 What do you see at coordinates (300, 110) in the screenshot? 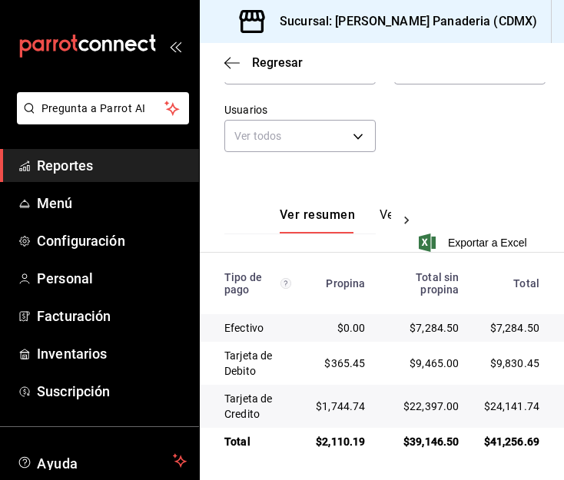
I see `label: Usuarios` at bounding box center [300, 110].